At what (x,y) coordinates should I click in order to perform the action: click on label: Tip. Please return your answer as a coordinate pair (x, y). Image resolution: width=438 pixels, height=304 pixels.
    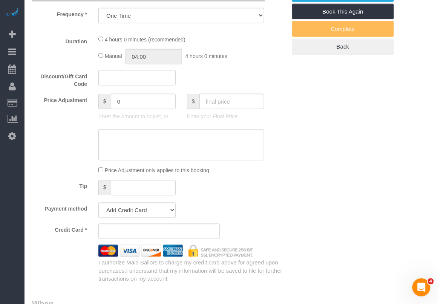
    Looking at the image, I should click on (60, 185).